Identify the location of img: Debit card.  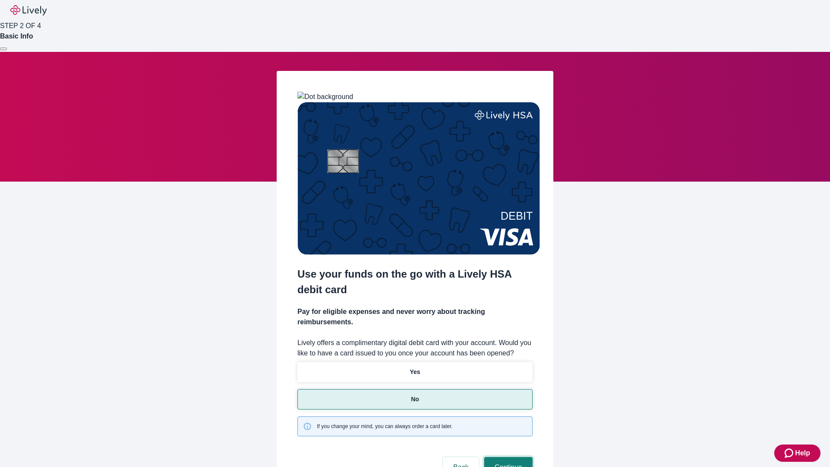
(418, 178).